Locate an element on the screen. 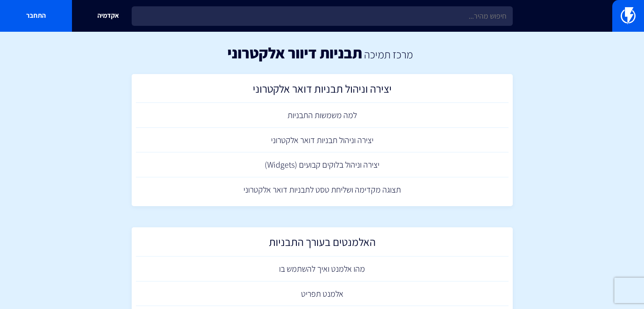 This screenshot has height=309, width=644. a: אלמנט תפריט is located at coordinates (322, 294).